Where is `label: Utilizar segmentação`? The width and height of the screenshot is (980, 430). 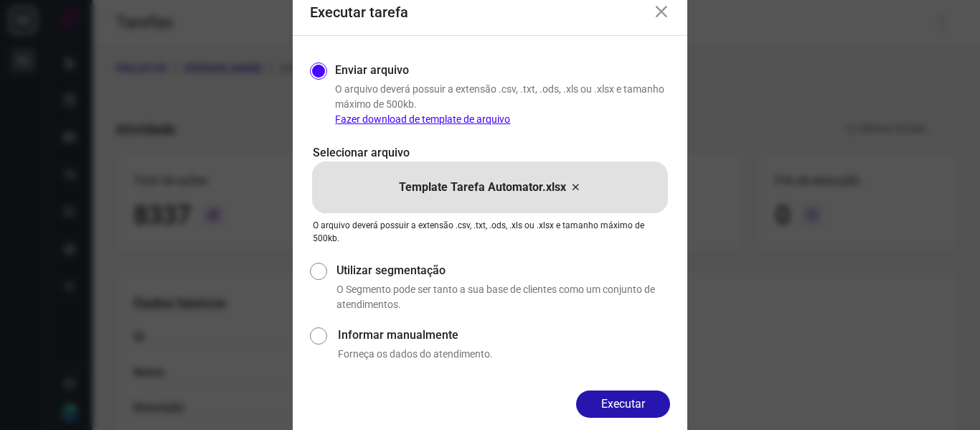 label: Utilizar segmentação is located at coordinates (503, 271).